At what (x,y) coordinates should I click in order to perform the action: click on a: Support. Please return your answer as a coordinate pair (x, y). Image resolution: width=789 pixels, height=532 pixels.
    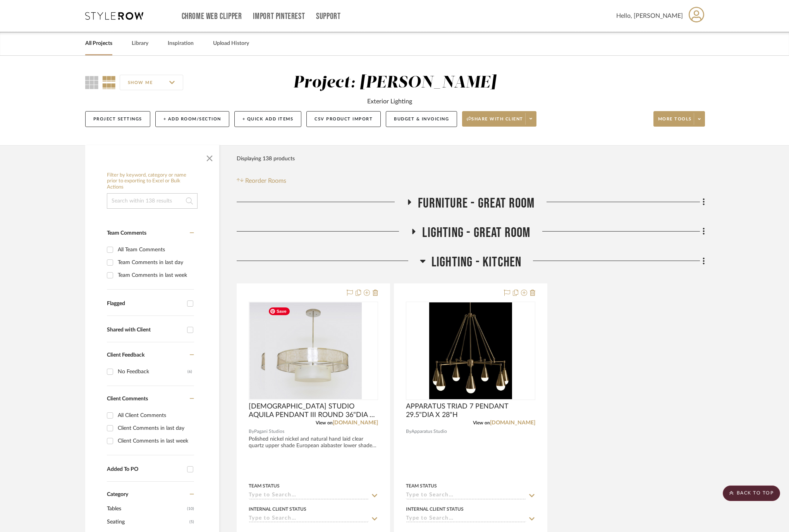
    Looking at the image, I should click on (329, 16).